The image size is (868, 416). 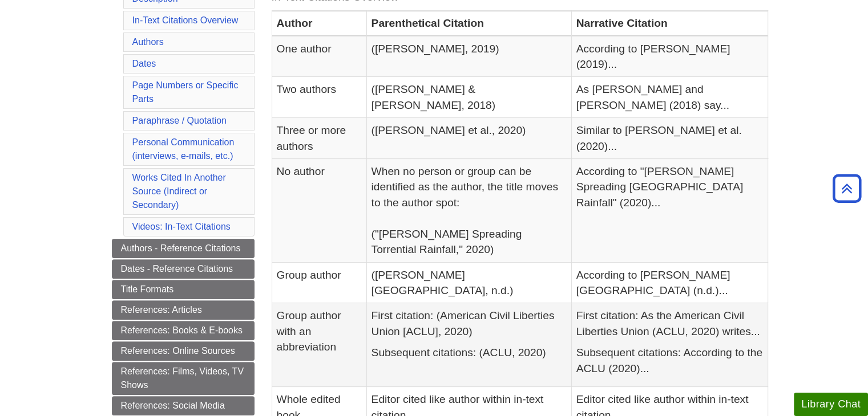 I want to click on a: Personal Communication(interviews, e-mails, etc.), so click(x=183, y=149).